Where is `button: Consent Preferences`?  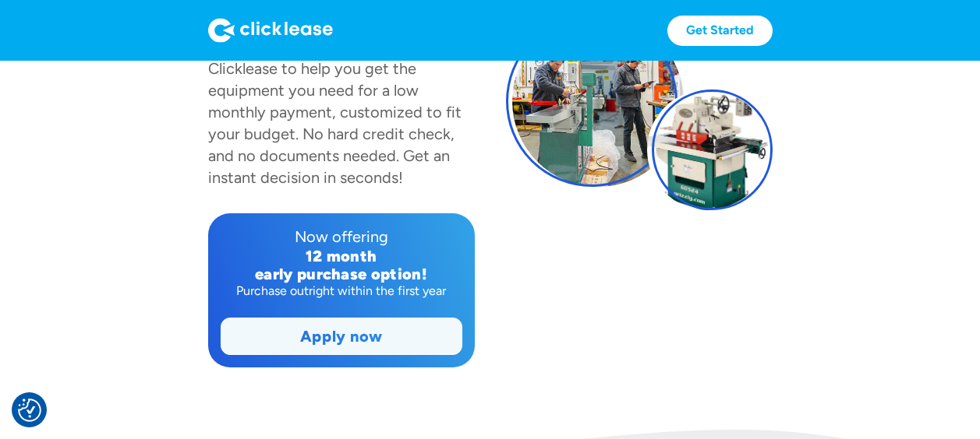 button: Consent Preferences is located at coordinates (30, 411).